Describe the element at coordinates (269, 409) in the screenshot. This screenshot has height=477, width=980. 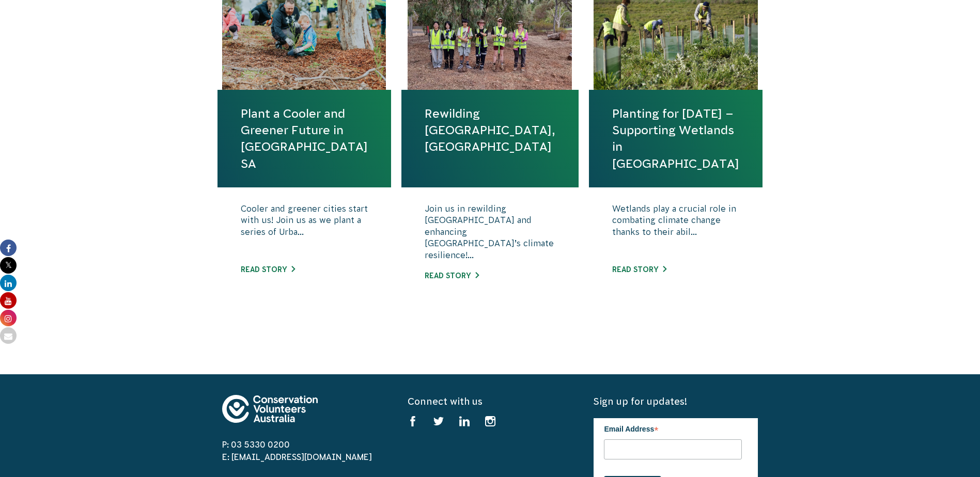
I see `img: logo-footer.svg` at that location.